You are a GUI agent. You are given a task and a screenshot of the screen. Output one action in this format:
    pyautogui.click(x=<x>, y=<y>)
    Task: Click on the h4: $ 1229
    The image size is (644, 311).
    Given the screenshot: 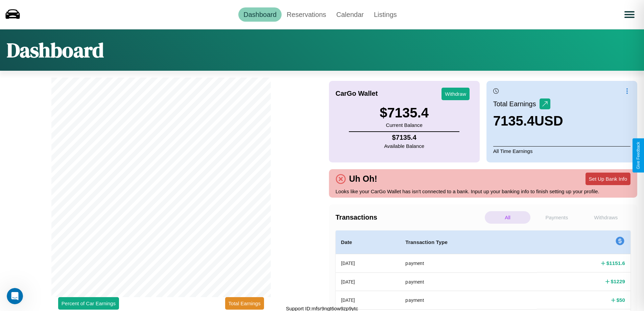 What is the action you would take?
    pyautogui.click(x=618, y=281)
    